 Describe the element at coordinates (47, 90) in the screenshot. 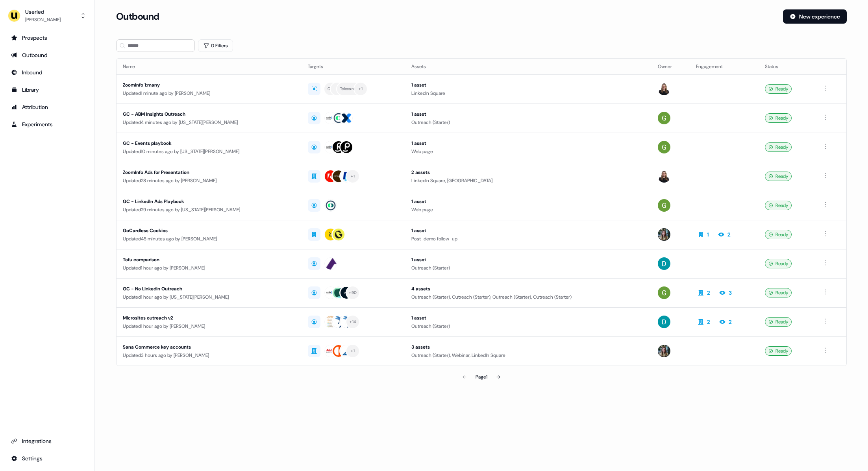

I see `div: Library` at that location.